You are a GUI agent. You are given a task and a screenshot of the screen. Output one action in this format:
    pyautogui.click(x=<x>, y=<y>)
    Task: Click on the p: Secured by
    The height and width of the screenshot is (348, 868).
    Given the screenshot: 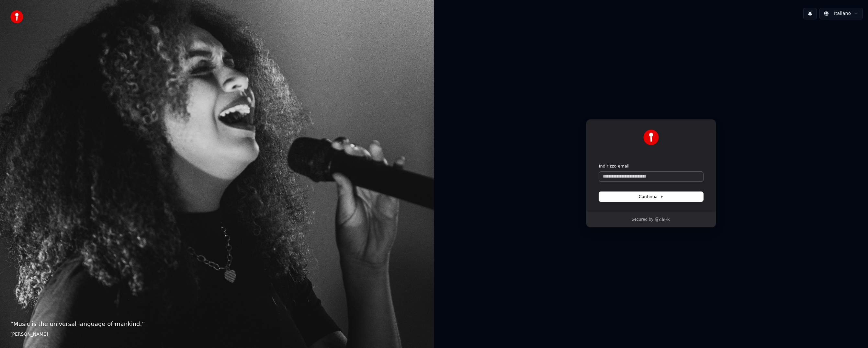 What is the action you would take?
    pyautogui.click(x=643, y=220)
    